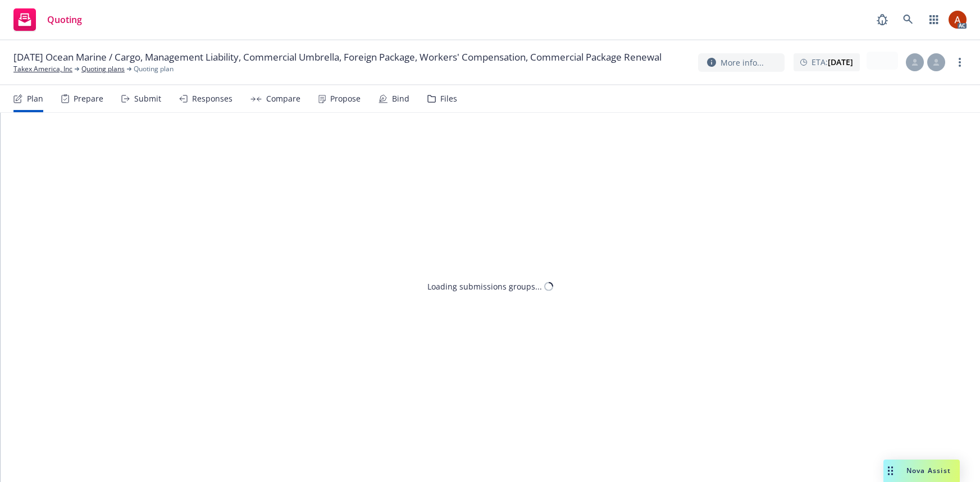 The height and width of the screenshot is (482, 980). What do you see at coordinates (741, 62) in the screenshot?
I see `button: More info...` at bounding box center [741, 62].